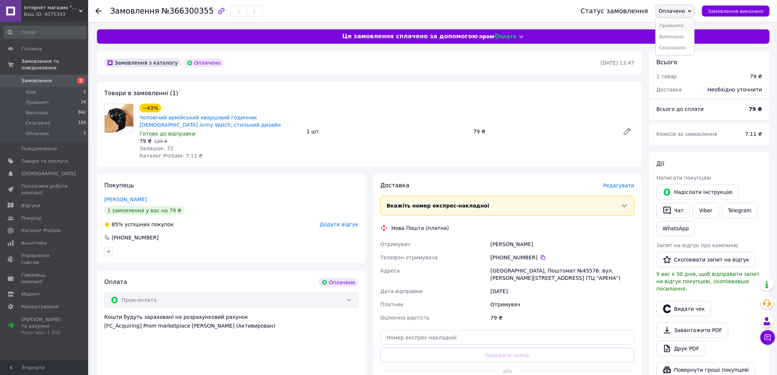  Describe the element at coordinates (390, 271) in the screenshot. I see `span: Адреса` at that location.